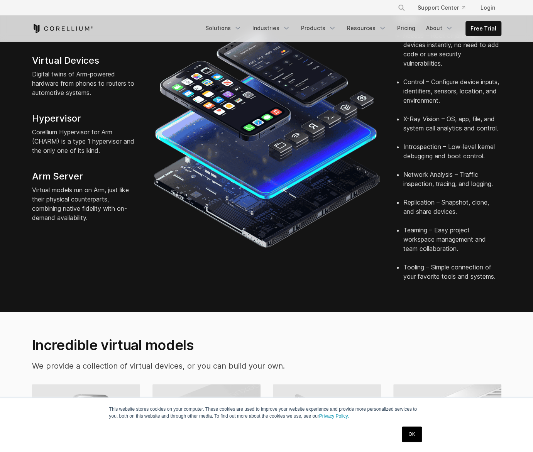 This screenshot has width=533, height=452. Describe the element at coordinates (185, 345) in the screenshot. I see `h2: Incredible virtual models` at that location.